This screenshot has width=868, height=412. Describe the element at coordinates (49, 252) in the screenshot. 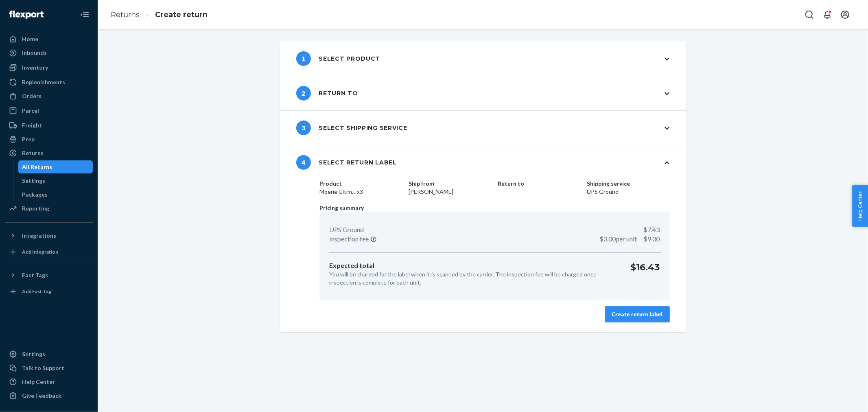

I see `a: Add Integration` at that location.